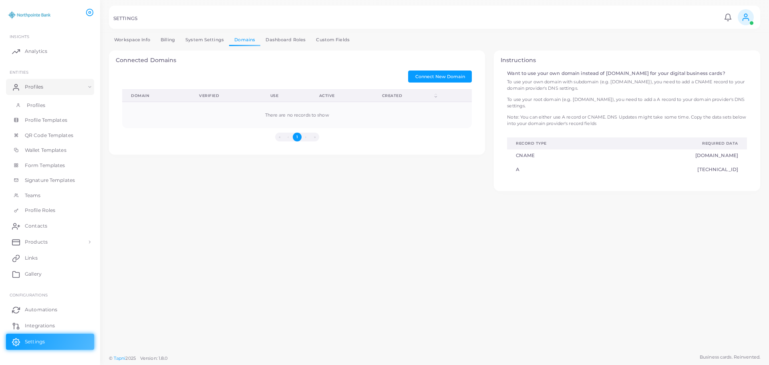 This screenshot has height=365, width=769. I want to click on a: Contacts, so click(50, 226).